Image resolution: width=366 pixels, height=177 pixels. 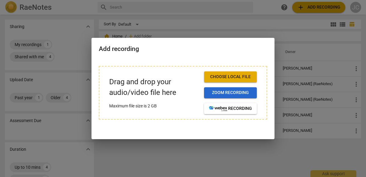 I want to click on p: Maximum file size is 2 GB, so click(x=154, y=106).